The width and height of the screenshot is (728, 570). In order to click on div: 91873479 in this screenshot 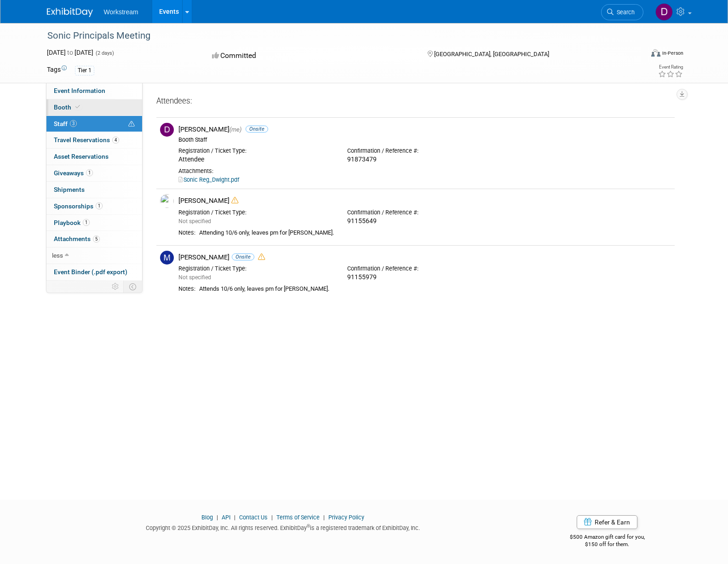, I will do `click(425, 160)`.